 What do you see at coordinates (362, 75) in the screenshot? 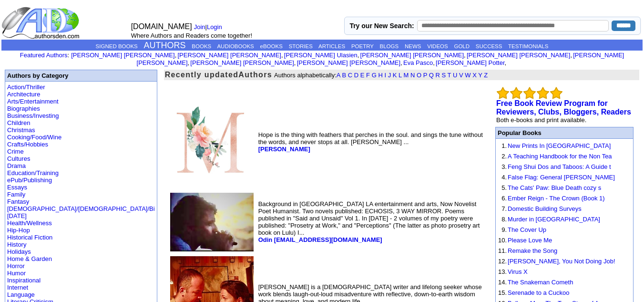
I see `a: E` at bounding box center [362, 75].